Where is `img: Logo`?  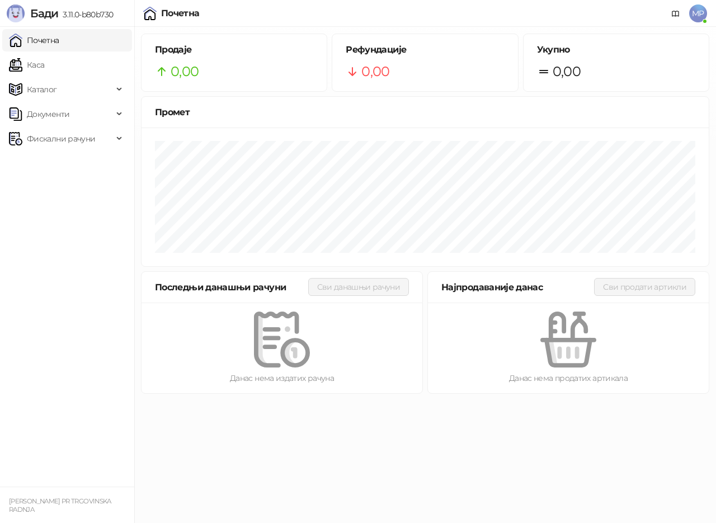 img: Logo is located at coordinates (16, 13).